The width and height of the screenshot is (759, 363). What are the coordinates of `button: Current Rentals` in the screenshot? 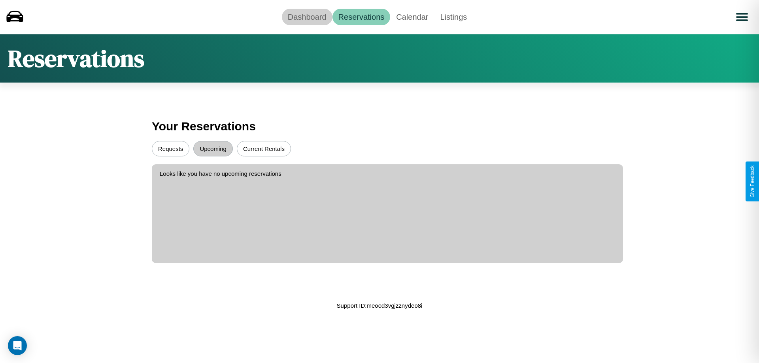 It's located at (264, 149).